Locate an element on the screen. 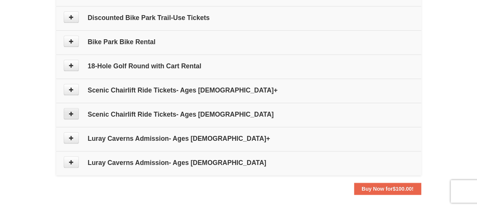 This screenshot has width=477, height=208. h4: 18-Hole Golf Round with Cart Rental is located at coordinates (239, 66).